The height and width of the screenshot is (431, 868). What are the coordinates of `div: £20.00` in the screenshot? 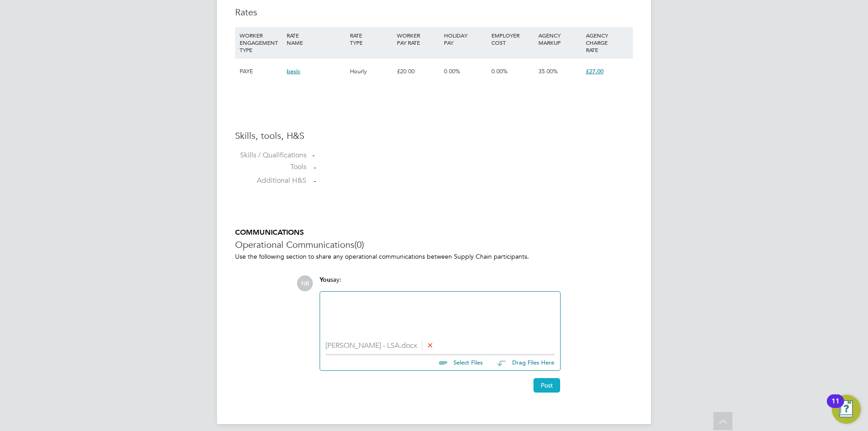 It's located at (418, 71).